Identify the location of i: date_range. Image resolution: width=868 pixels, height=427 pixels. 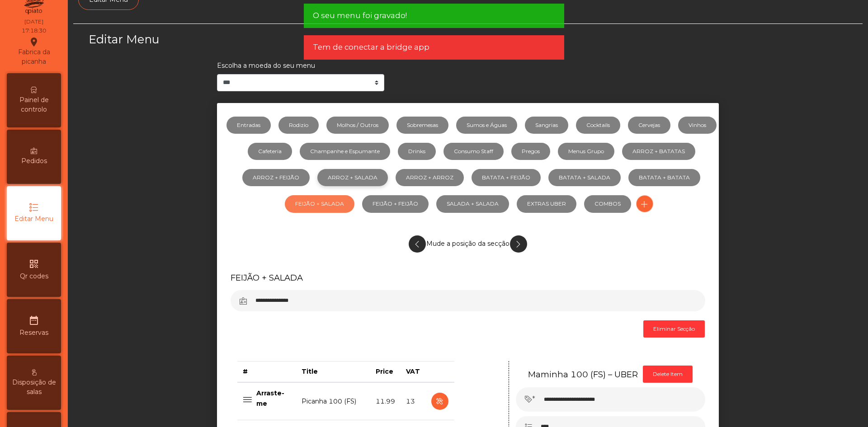
(34, 320).